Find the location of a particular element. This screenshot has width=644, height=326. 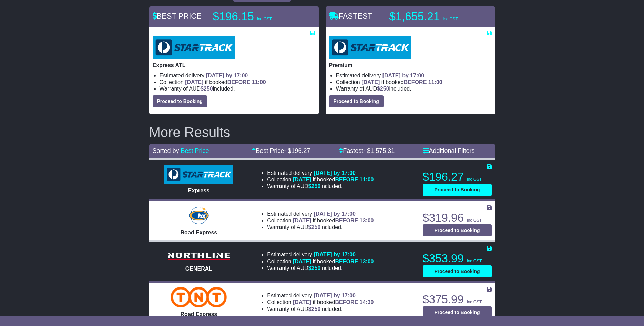

p: Express ATL is located at coordinates (234, 65).